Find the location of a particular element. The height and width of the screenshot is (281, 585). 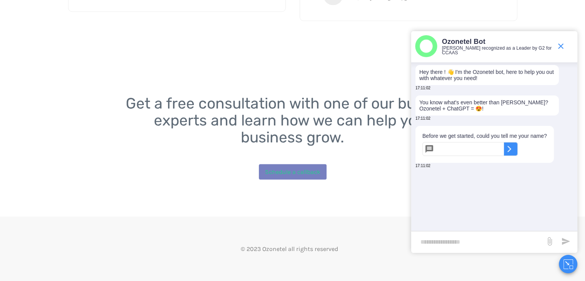

a: Schedule a callback is located at coordinates (293, 172).